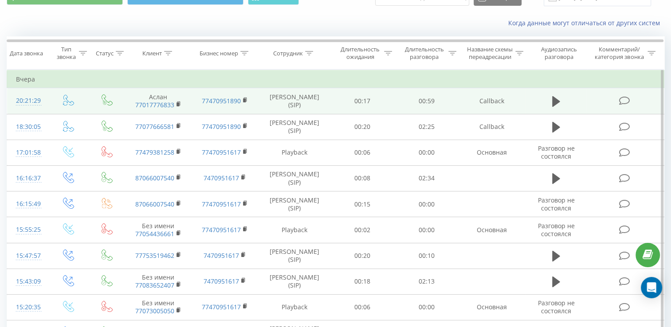 This screenshot has height=327, width=671. Describe the element at coordinates (27, 178) in the screenshot. I see `div: 16:16:37` at that location.